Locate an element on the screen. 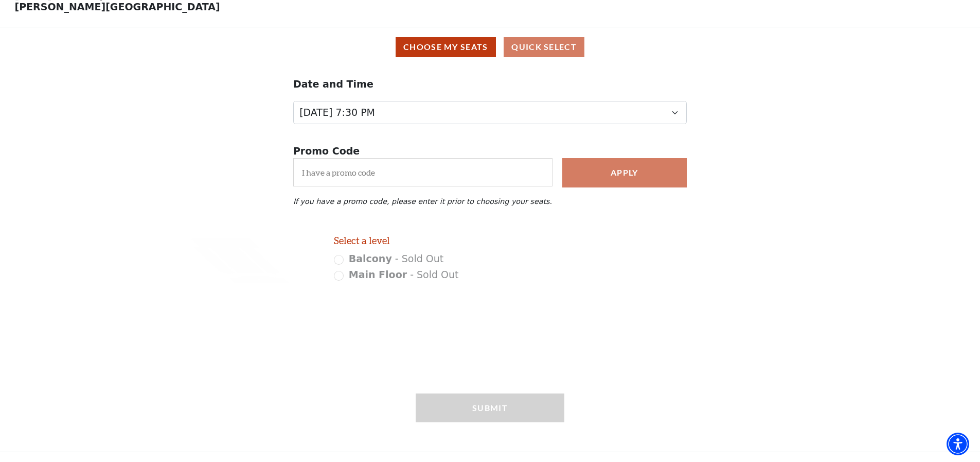 The height and width of the screenshot is (462, 980). button: Choose My Seats is located at coordinates (446, 46).